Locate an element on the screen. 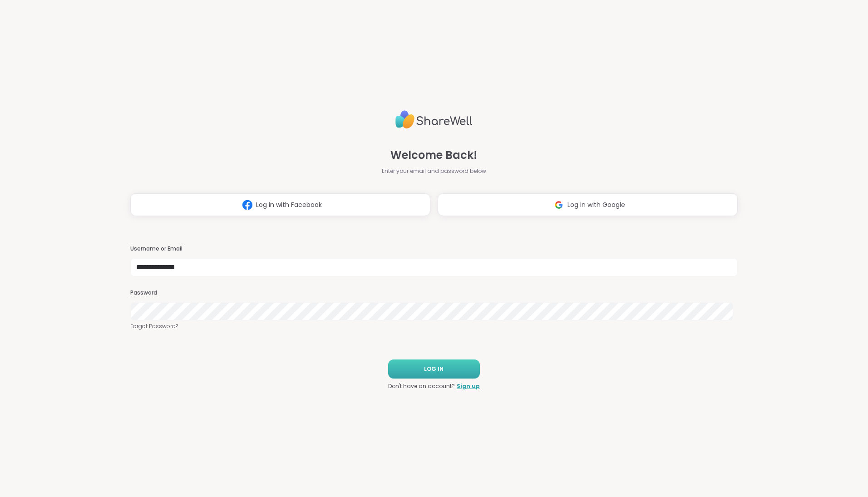 This screenshot has width=868, height=497. span: Welcome Back! is located at coordinates (434, 155).